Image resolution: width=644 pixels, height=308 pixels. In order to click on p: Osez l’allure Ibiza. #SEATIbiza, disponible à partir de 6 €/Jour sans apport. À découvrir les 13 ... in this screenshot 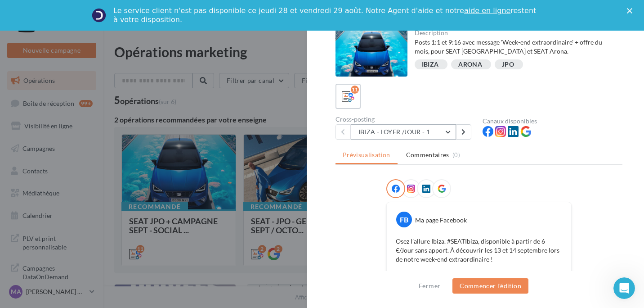, I will do `click(479, 250)`.